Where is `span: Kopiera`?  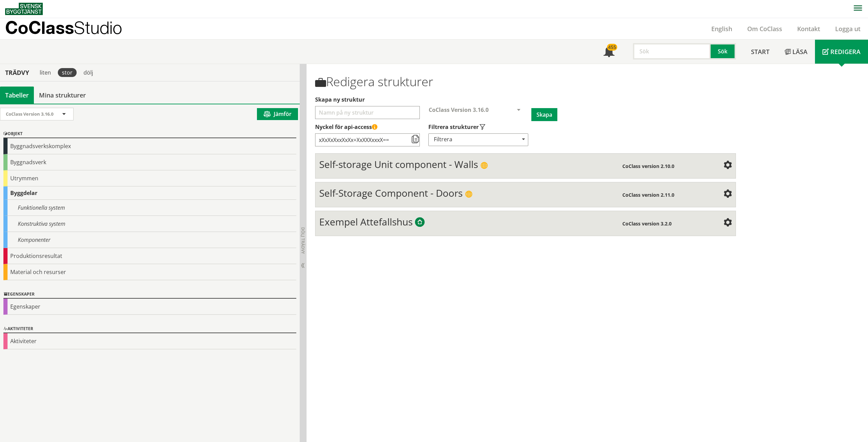 span: Kopiera is located at coordinates (415, 140).